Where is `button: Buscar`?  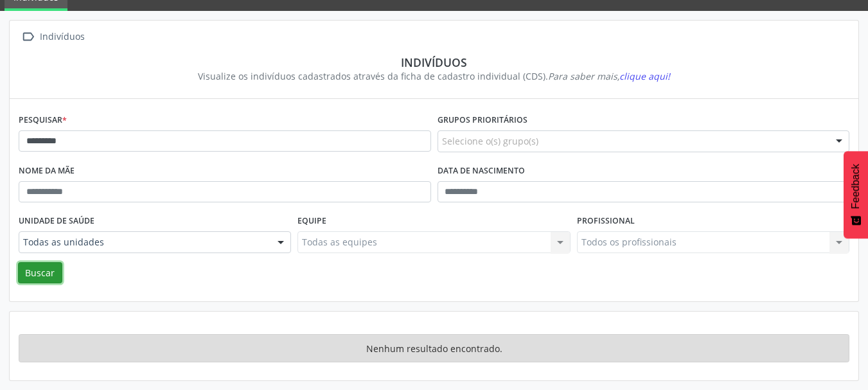 button: Buscar is located at coordinates (39, 273).